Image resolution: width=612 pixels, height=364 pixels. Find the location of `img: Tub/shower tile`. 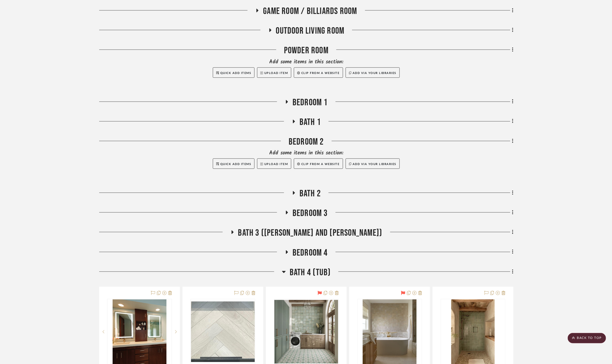

img: Tub/shower tile is located at coordinates (390, 332).